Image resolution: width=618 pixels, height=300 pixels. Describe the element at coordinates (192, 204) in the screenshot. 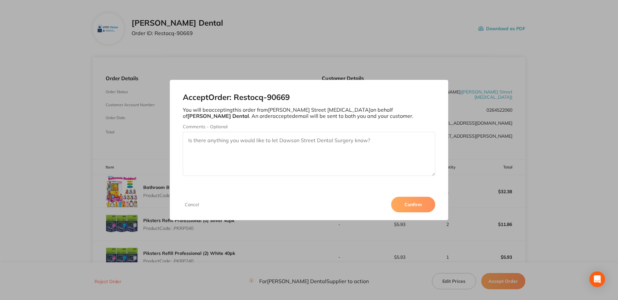

I see `button: Cancel` at that location.